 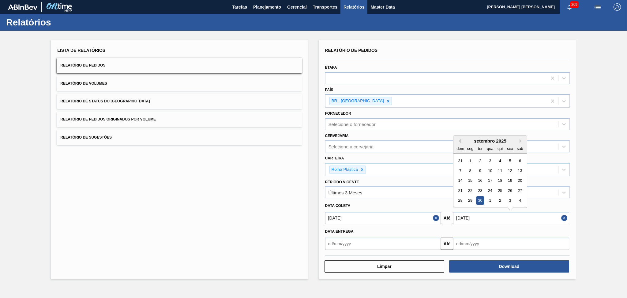 I want to click on div: Choose segunda-feira, 22 de setembro de 2025, so click(x=470, y=190).